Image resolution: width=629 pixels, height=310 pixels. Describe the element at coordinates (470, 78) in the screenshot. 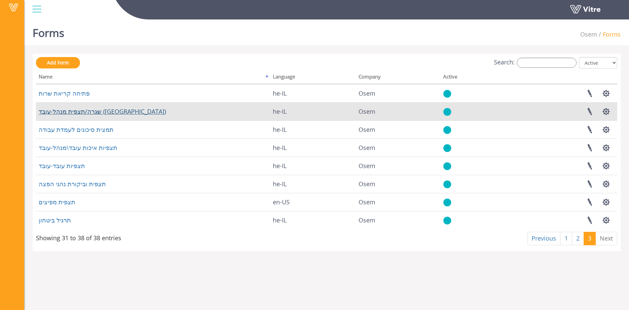

I see `th: Active` at that location.